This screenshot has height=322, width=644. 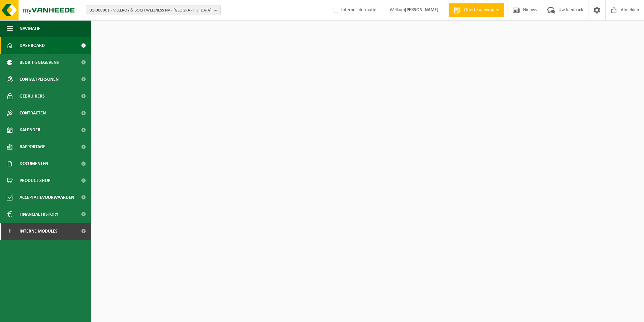 What do you see at coordinates (32, 45) in the screenshot?
I see `span: Dashboard` at bounding box center [32, 45].